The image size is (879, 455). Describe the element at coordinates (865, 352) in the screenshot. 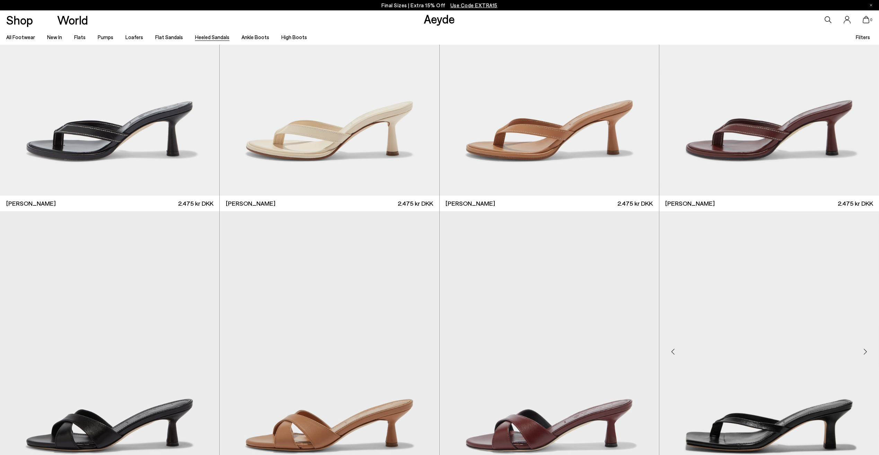

I see `div: Next slide` at that location.